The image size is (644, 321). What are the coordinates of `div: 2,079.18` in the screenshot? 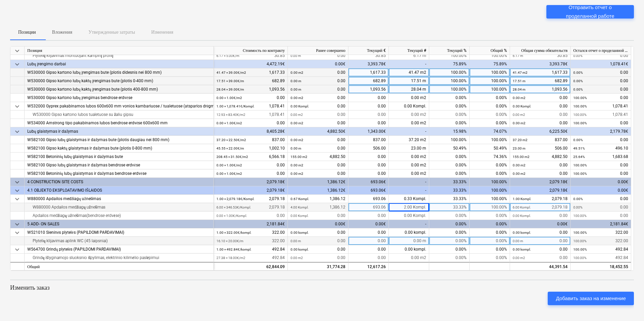 It's located at (250, 207).